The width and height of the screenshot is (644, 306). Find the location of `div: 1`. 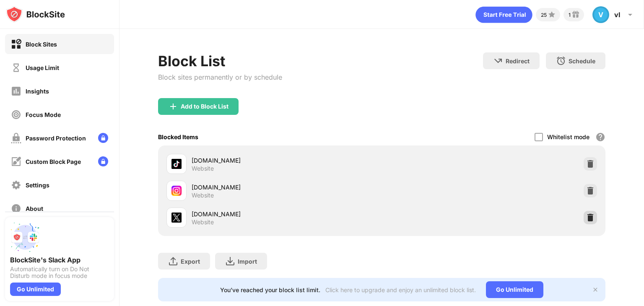

div: 1 is located at coordinates (569, 15).